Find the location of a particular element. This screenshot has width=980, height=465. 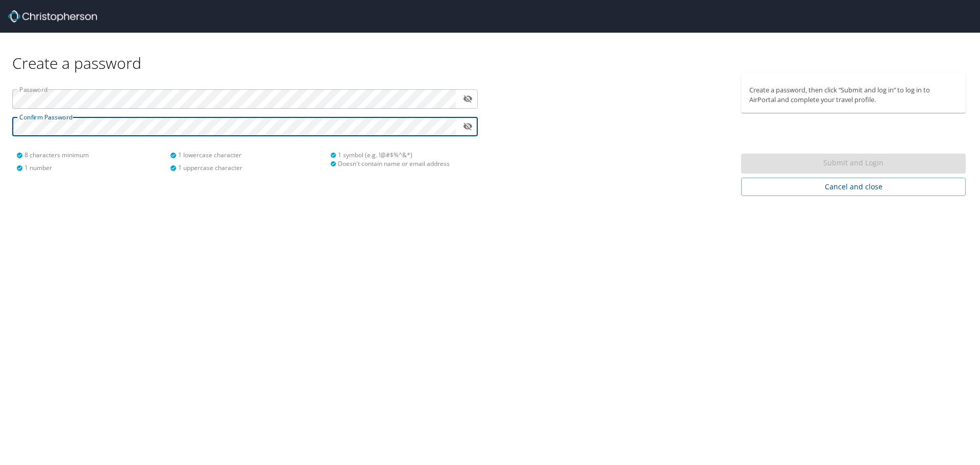

div: 1 number is located at coordinates (93, 167).